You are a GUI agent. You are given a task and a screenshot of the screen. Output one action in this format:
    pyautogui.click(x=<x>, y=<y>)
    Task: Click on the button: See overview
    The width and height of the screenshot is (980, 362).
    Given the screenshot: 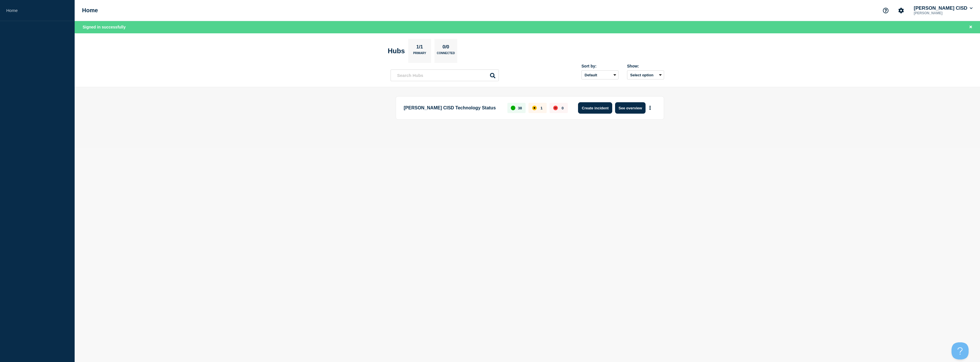 What is the action you would take?
    pyautogui.click(x=630, y=108)
    